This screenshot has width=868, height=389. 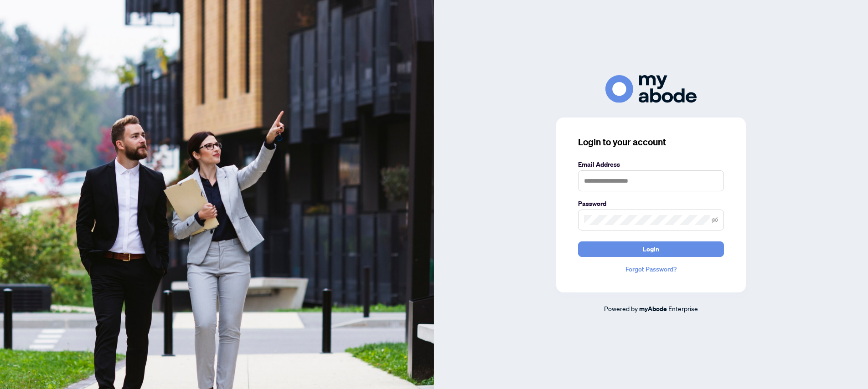 What do you see at coordinates (651, 249) in the screenshot?
I see `button: Login` at bounding box center [651, 249].